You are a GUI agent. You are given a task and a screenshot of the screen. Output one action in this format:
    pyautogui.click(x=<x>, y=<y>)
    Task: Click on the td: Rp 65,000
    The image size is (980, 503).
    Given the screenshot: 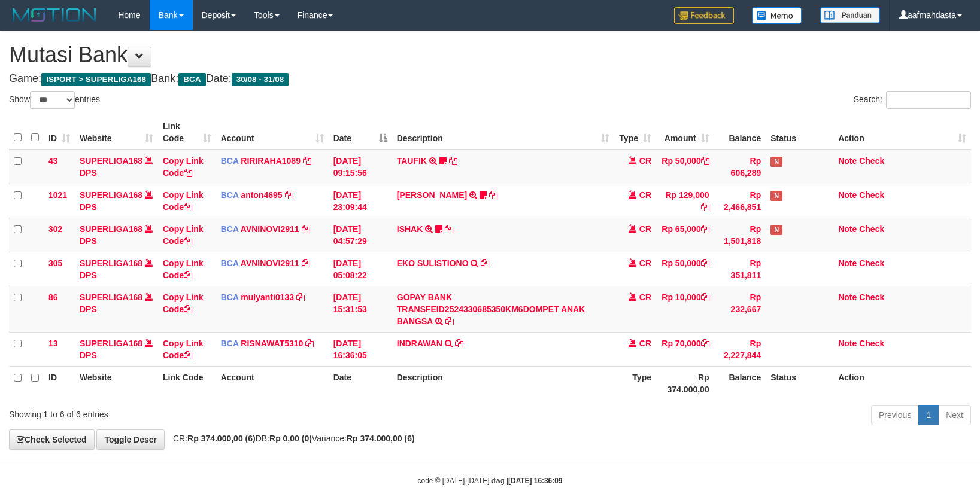 What is the action you would take?
    pyautogui.click(x=685, y=234)
    